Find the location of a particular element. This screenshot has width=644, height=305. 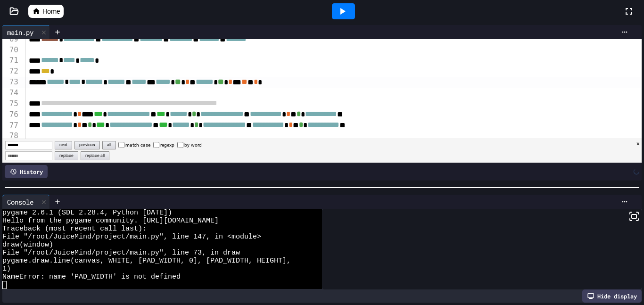

span: Home is located at coordinates (51, 11).